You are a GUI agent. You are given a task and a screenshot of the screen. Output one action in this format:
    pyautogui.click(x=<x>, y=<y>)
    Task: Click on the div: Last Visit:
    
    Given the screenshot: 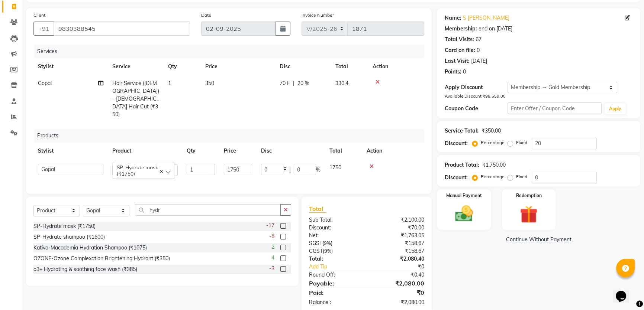 What is the action you would take?
    pyautogui.click(x=457, y=61)
    